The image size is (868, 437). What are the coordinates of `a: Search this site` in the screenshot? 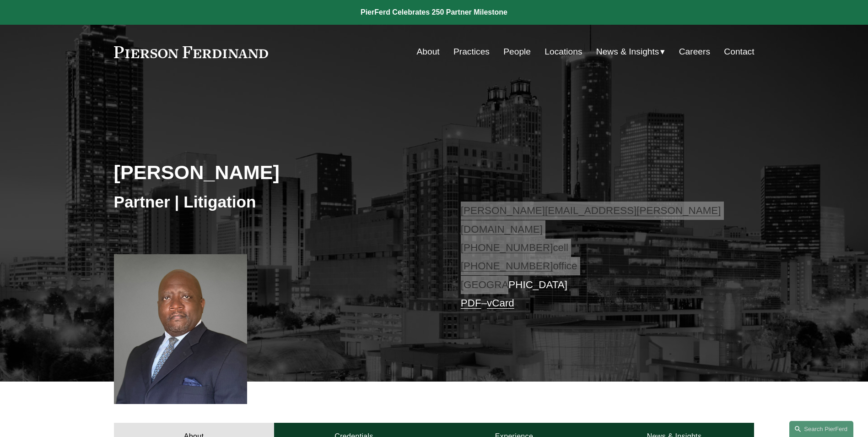 It's located at (822, 429).